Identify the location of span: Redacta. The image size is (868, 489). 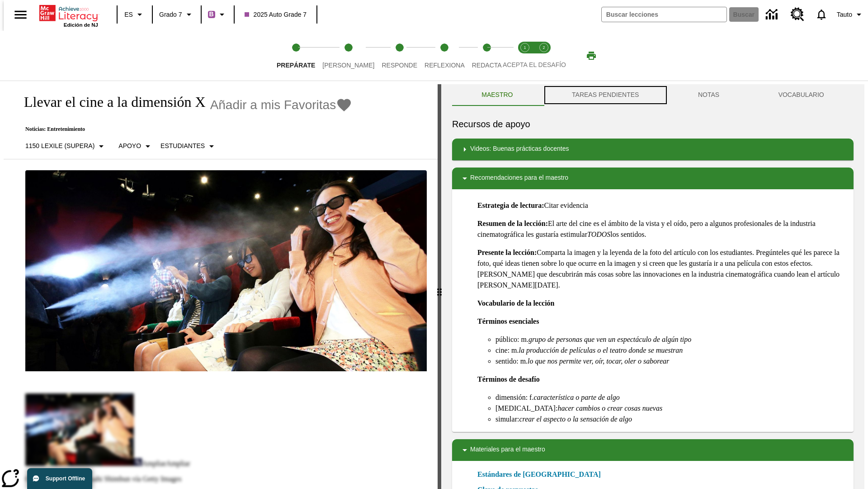
(487, 65).